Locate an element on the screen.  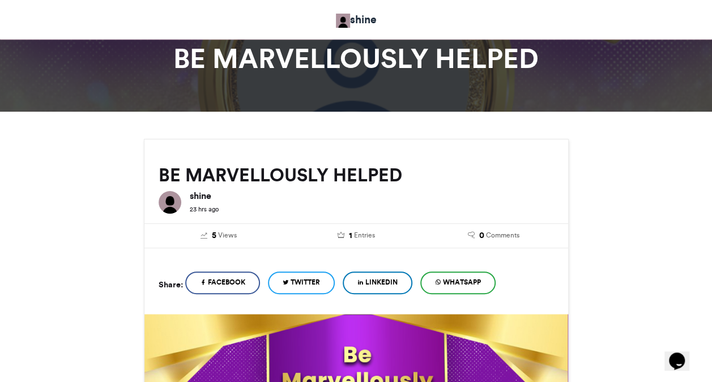
span: Views is located at coordinates (227, 235).